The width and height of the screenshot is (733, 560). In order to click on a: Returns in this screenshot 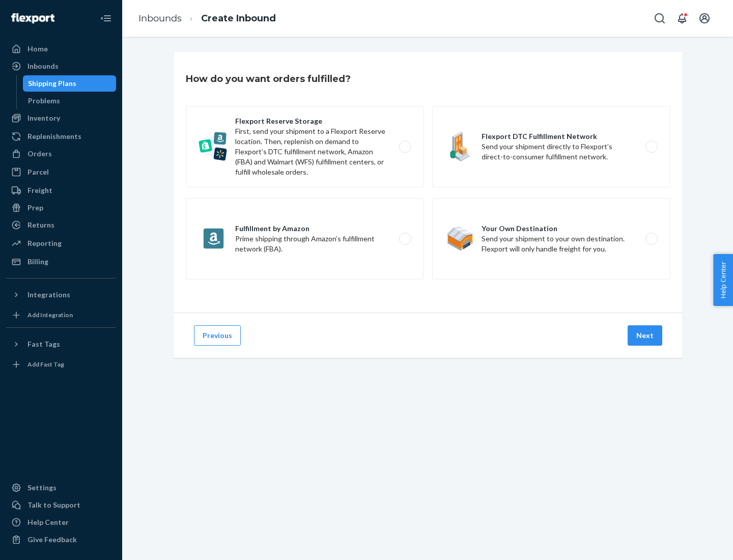, I will do `click(61, 225)`.